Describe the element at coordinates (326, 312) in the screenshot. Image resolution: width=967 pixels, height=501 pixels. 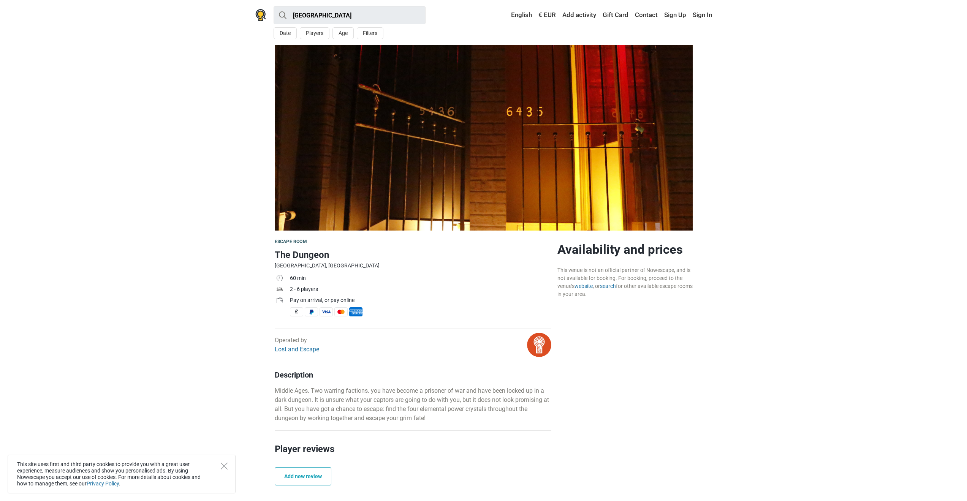
I see `span: Visa` at that location.